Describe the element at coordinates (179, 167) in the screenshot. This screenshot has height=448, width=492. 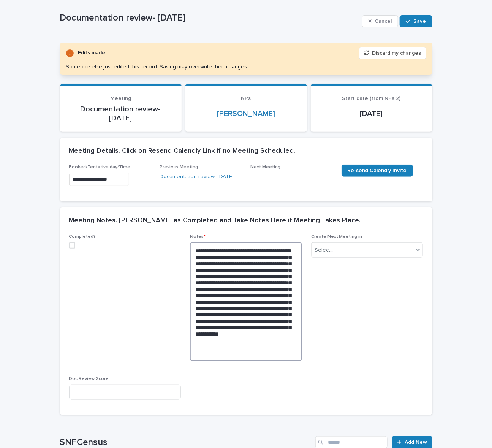
I see `span: Previous Meeting` at that location.